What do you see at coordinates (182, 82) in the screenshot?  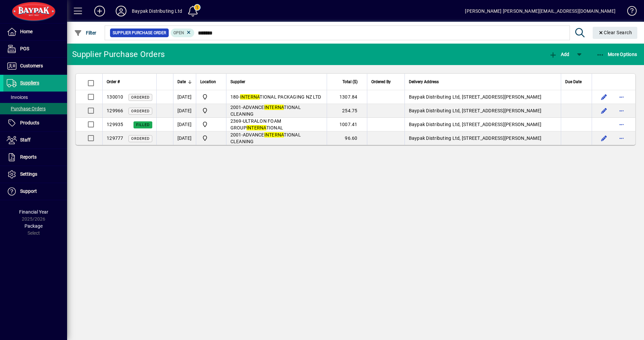 I see `span: Date` at bounding box center [182, 82].